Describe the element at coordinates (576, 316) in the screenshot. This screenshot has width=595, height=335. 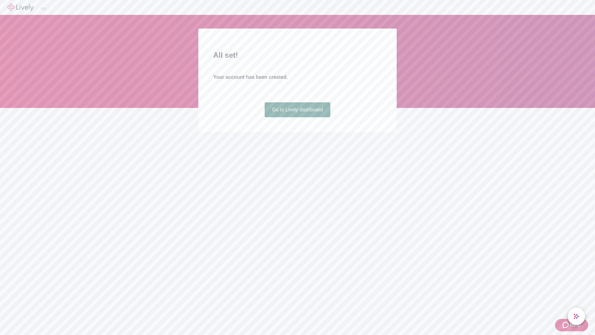
I see `button: chat` at that location.